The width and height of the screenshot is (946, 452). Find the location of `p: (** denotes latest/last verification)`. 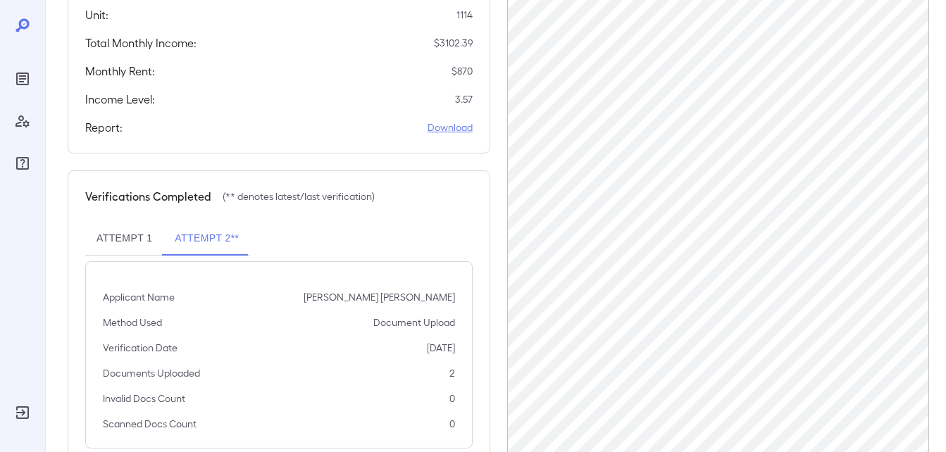

p: (** denotes latest/last verification) is located at coordinates (299, 197).